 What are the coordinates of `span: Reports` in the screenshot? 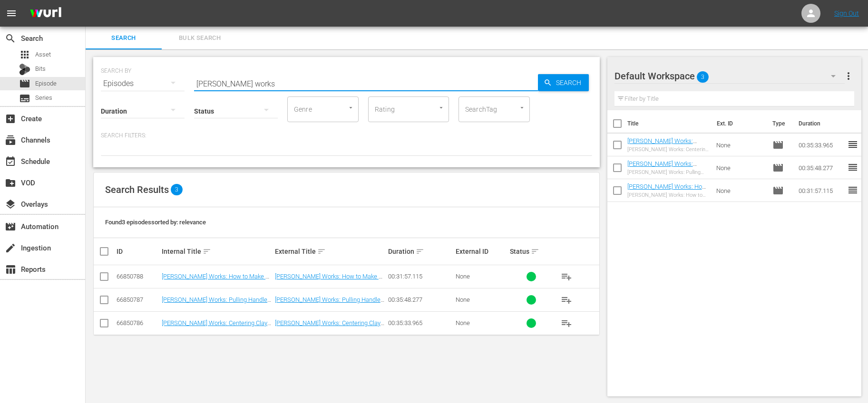 It's located at (11, 269).